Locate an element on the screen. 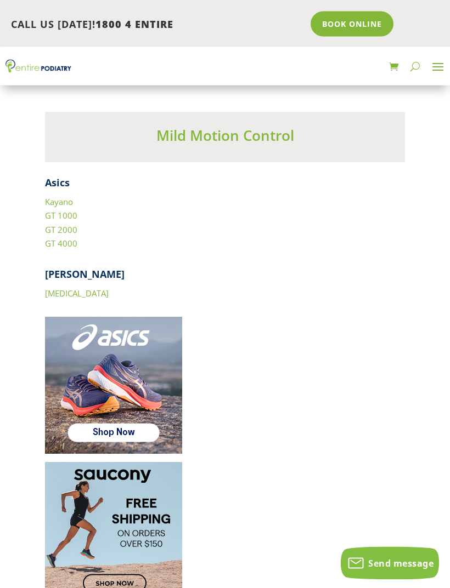 The height and width of the screenshot is (588, 450). a: GT 4000 is located at coordinates (61, 244).